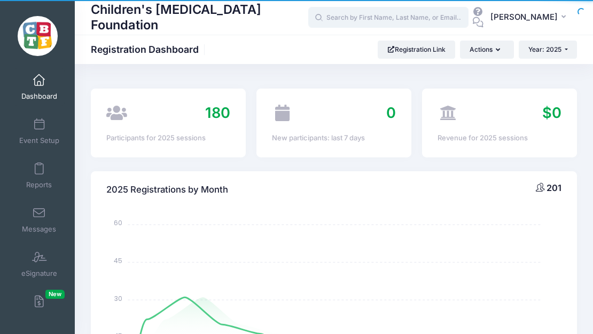 Image resolution: width=593 pixels, height=334 pixels. I want to click on span: 180, so click(217, 113).